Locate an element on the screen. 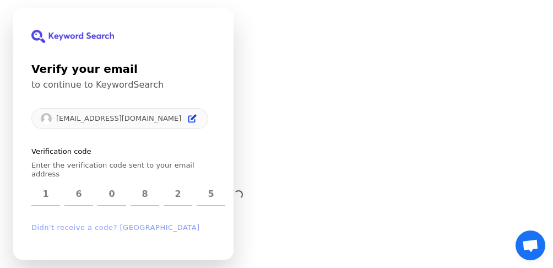 The image size is (553, 268). button: Edit is located at coordinates (192, 118).